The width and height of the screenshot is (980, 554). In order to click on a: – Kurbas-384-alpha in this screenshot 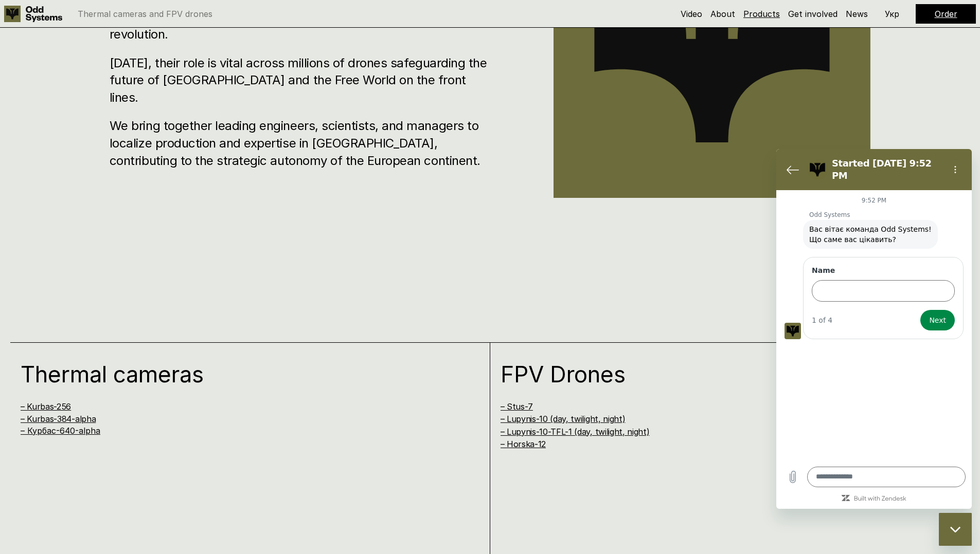, I will do `click(58, 419)`.